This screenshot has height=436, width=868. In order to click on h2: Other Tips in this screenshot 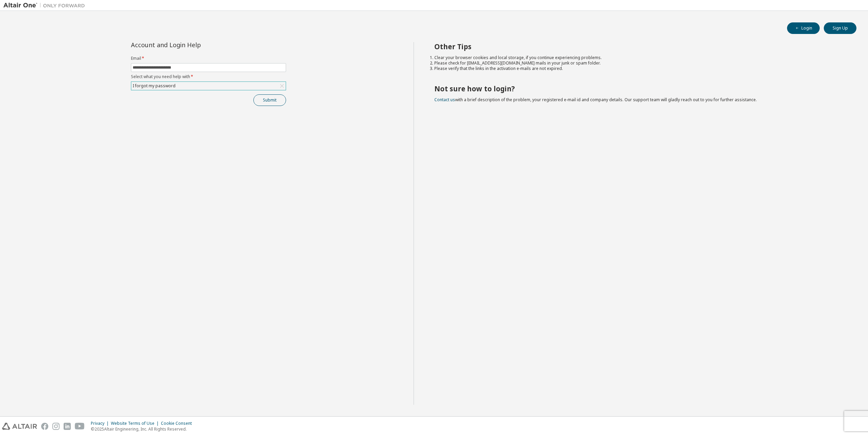, I will do `click(639, 47)`.